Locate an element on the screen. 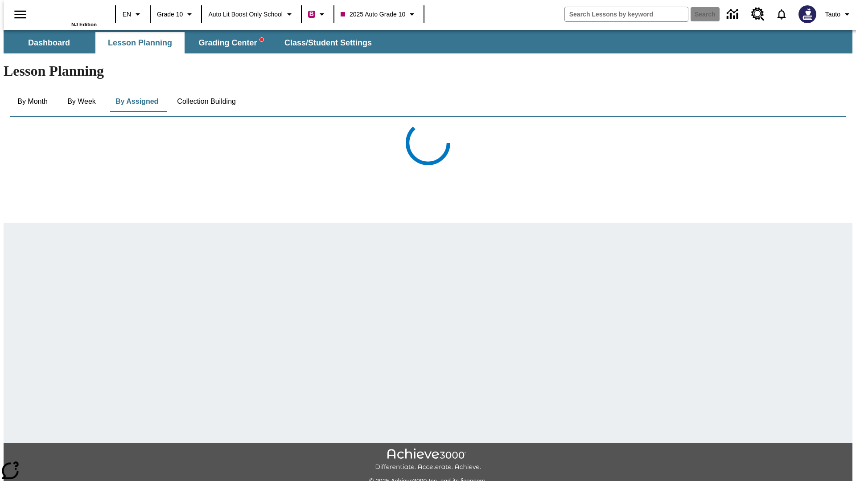  button: Collection Building is located at coordinates (206, 102).